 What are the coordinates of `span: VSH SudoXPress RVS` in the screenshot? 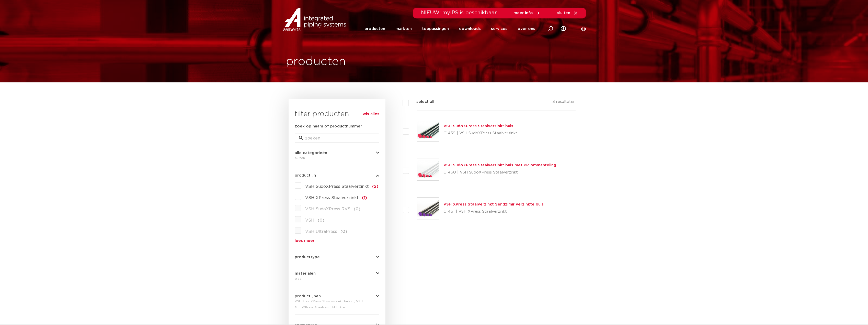 It's located at (327, 209).